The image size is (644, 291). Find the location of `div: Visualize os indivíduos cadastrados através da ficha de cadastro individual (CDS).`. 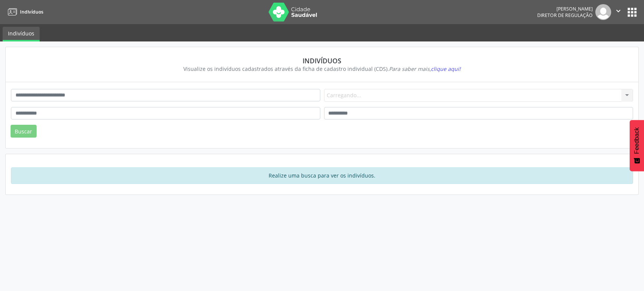

div: Visualize os indivíduos cadastrados através da ficha de cadastro individual (CDS). is located at coordinates (322, 69).